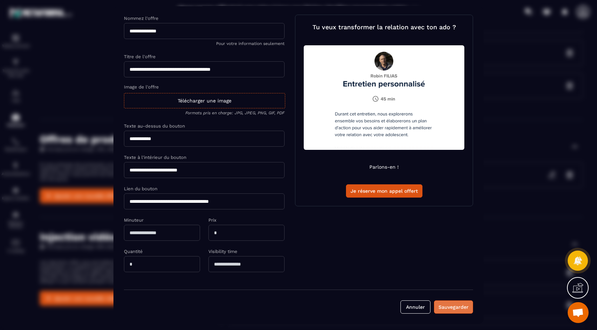 This screenshot has height=330, width=597. What do you see at coordinates (154, 126) in the screenshot?
I see `label: Texte au-dessus du bouton` at bounding box center [154, 126].